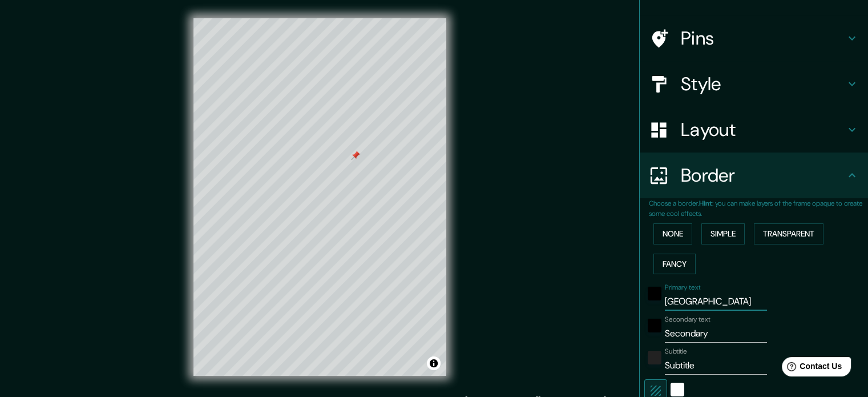  What do you see at coordinates (677, 389) in the screenshot?
I see `button: white` at bounding box center [677, 389].